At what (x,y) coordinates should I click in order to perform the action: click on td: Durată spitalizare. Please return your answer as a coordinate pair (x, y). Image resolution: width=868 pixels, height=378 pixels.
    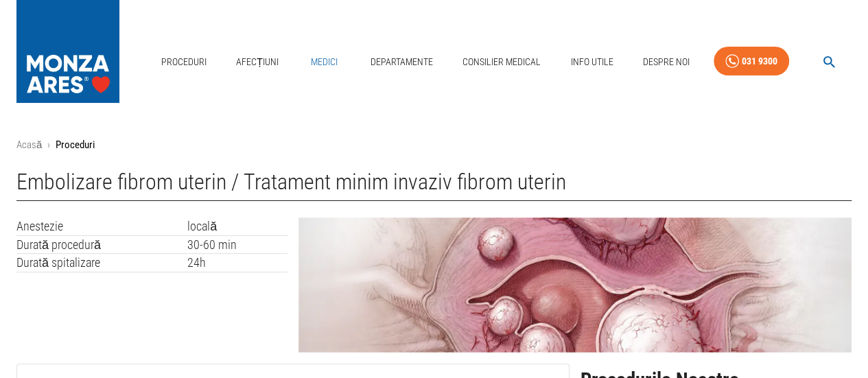
    Looking at the image, I should click on (102, 263).